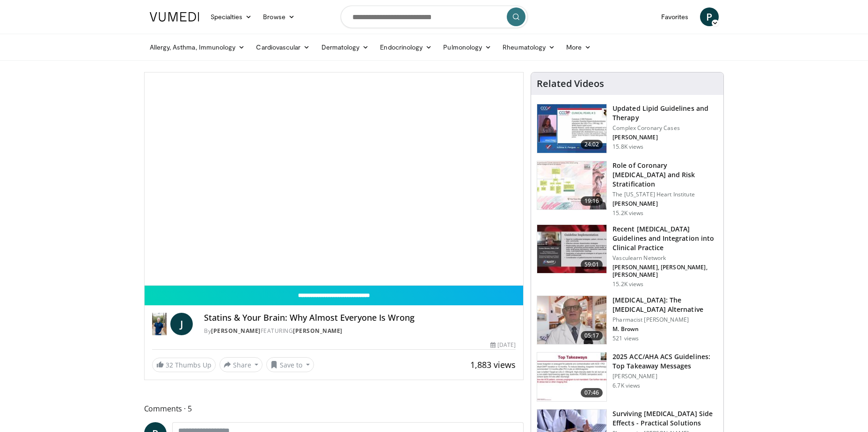 The height and width of the screenshot is (432, 868). Describe the element at coordinates (174, 17) in the screenshot. I see `img: VuMedi Logo` at that location.